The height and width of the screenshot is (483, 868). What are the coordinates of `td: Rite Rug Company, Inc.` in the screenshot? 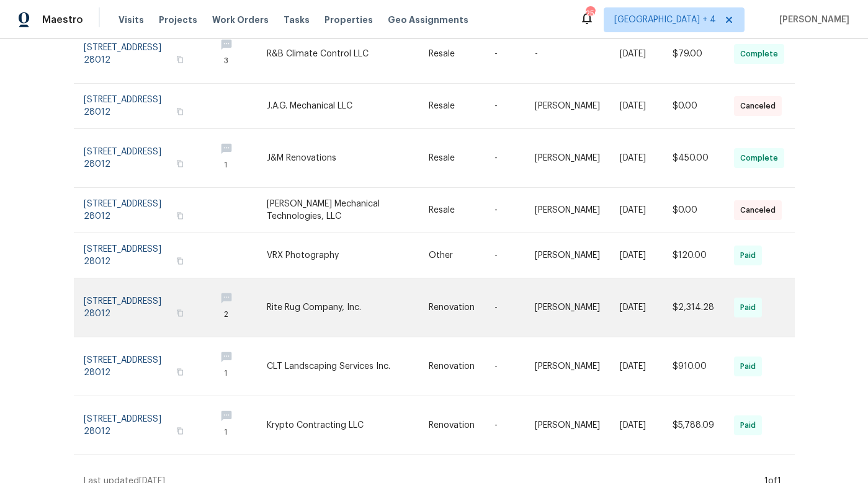 It's located at (338, 307).